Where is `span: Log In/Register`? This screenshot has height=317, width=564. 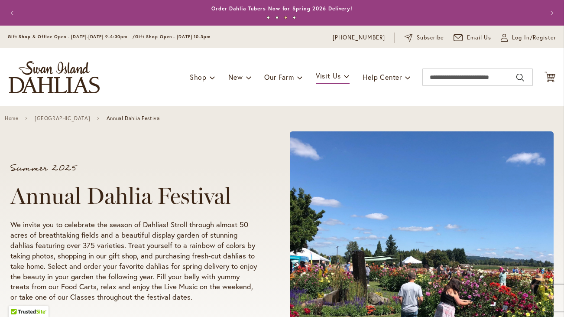
span: Log In/Register is located at coordinates (534, 38).